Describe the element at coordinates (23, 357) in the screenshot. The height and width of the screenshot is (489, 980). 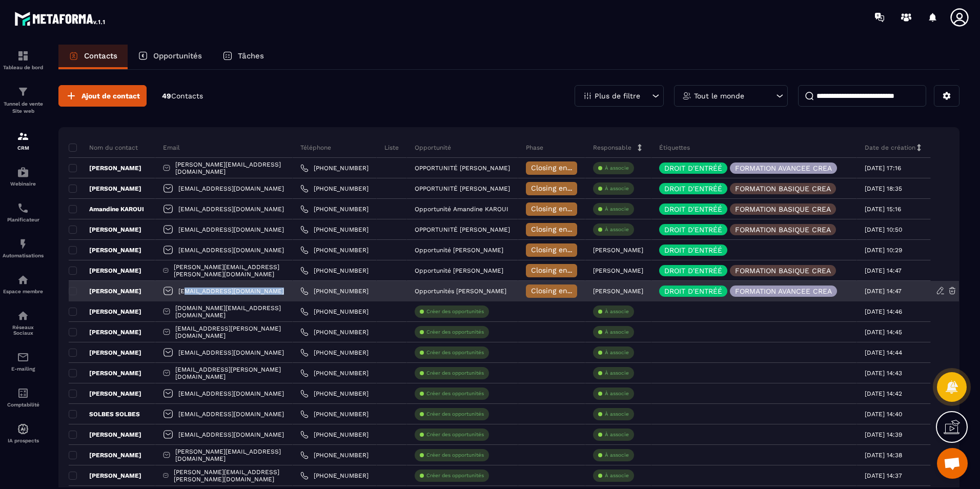
I see `img: email` at that location.